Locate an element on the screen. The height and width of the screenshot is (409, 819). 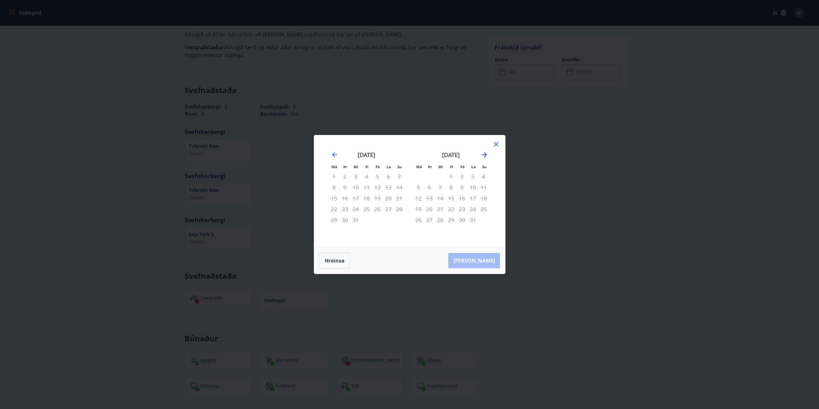
td: Not available. föstudagur, 5. desember 2025 is located at coordinates (378, 177).